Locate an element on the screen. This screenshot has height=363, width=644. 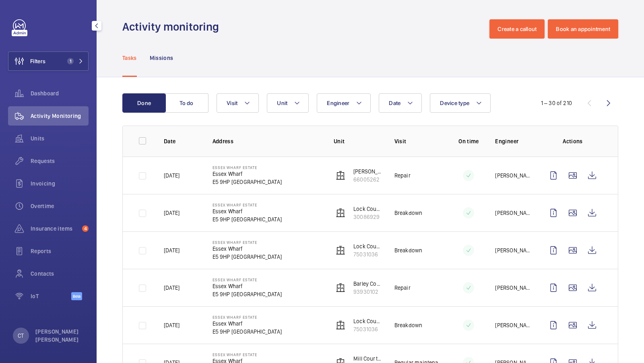
span: Activity Monitoring is located at coordinates (59, 116).